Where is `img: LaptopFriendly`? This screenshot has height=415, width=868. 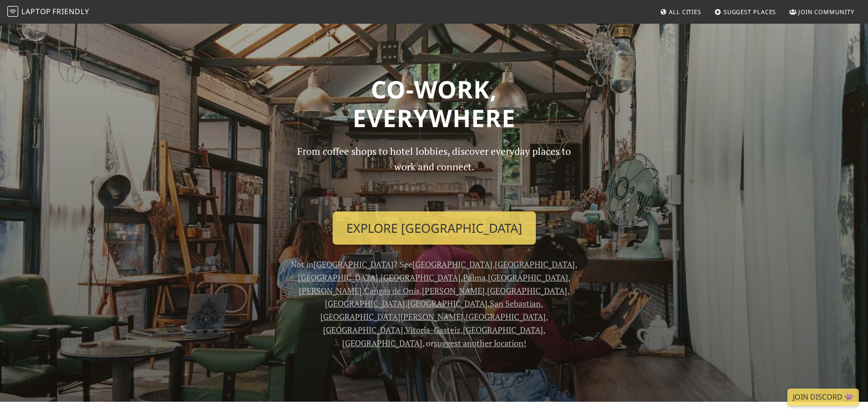 img: LaptopFriendly is located at coordinates (13, 11).